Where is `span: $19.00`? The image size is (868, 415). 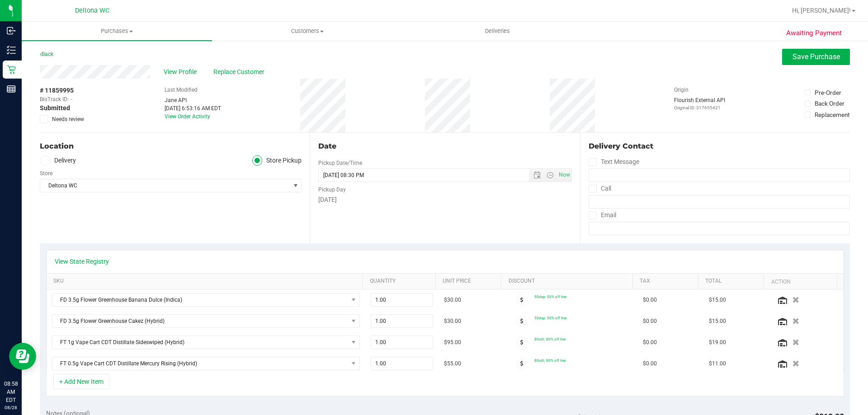
span: $19.00 is located at coordinates (718, 342).